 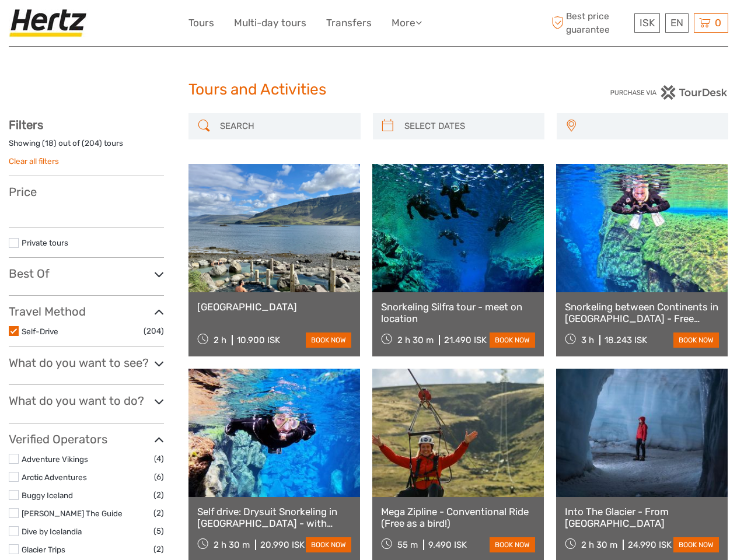 I want to click on div: 20.990 ISK, so click(x=282, y=544).